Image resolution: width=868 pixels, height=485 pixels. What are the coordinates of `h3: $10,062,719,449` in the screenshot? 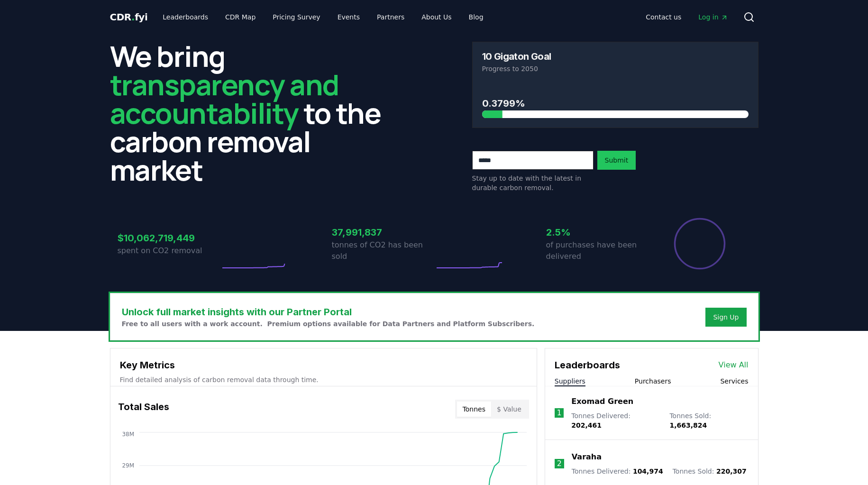 It's located at (169, 238).